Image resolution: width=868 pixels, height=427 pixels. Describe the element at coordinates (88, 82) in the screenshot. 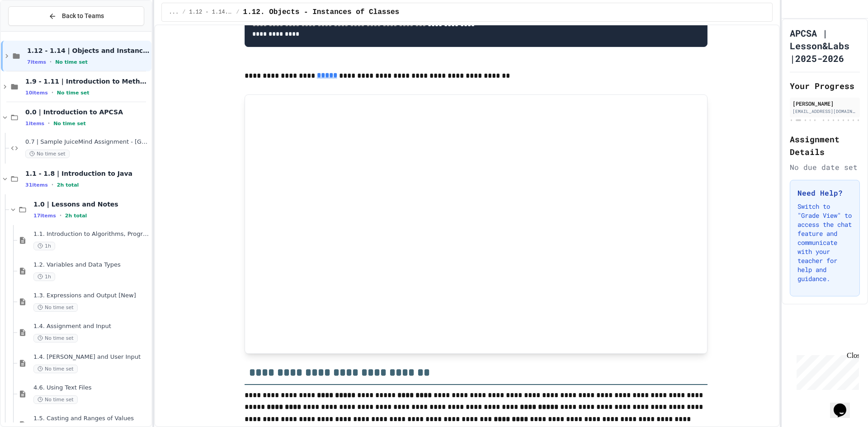

I see `span: 1.9 - 1.11 | Introduction to Methods` at that location.